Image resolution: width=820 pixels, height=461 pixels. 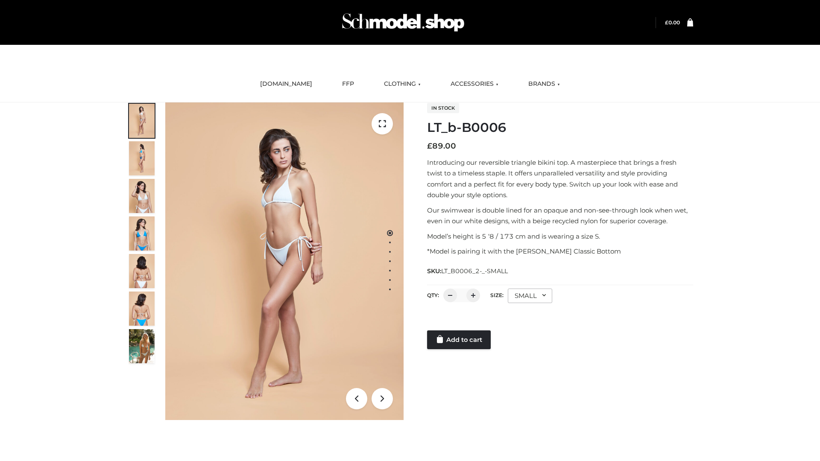 What do you see at coordinates (672, 22) in the screenshot?
I see `bdi: 0.00` at bounding box center [672, 22].